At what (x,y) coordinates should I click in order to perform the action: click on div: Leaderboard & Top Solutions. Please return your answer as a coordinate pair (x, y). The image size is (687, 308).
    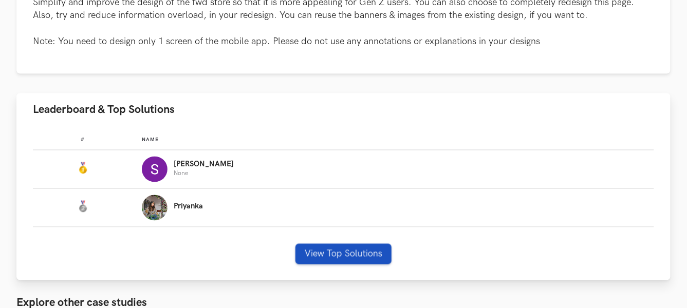
    Looking at the image, I should click on (343, 204).